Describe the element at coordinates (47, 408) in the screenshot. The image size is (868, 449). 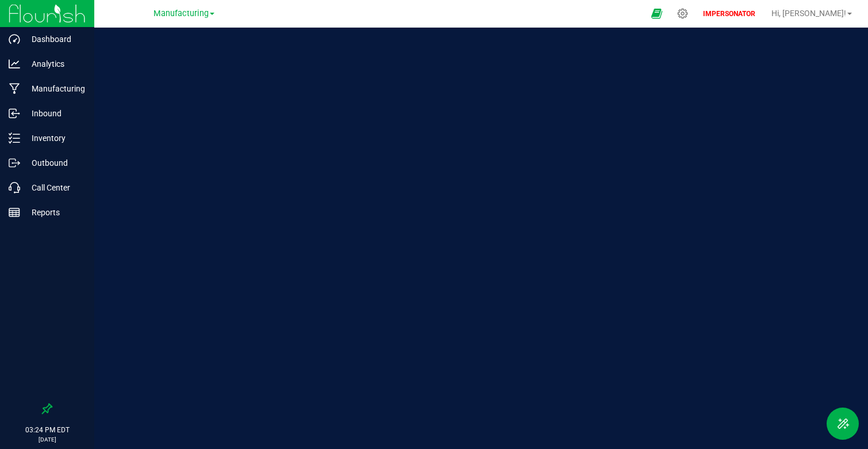
I see `label: Pin the sidebar to full width on large screens` at that location.